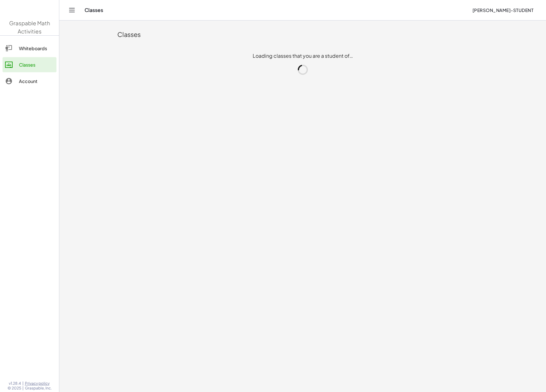 The image size is (546, 392). I want to click on a: Privacy policy, so click(38, 384).